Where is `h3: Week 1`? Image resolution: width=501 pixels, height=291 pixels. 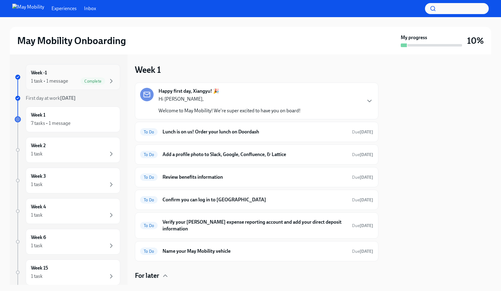 h3: Week 1 is located at coordinates (148, 70).